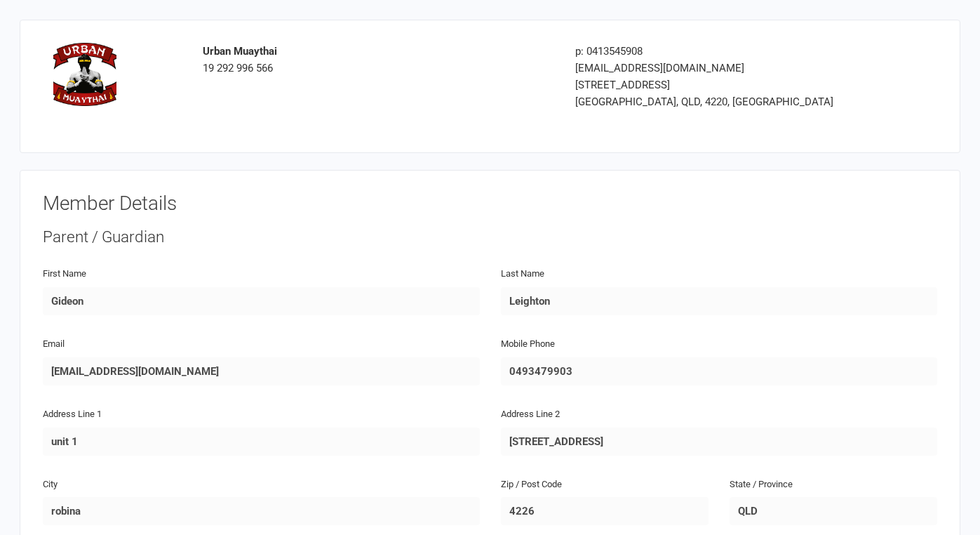 This screenshot has height=535, width=980. Describe the element at coordinates (490, 204) in the screenshot. I see `h3: Member Details` at that location.